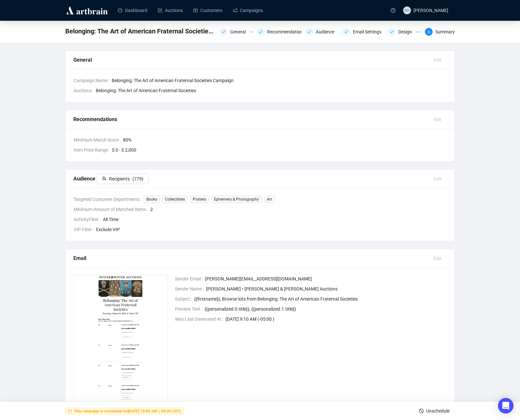  I want to click on span: Item Price Range, so click(93, 150).